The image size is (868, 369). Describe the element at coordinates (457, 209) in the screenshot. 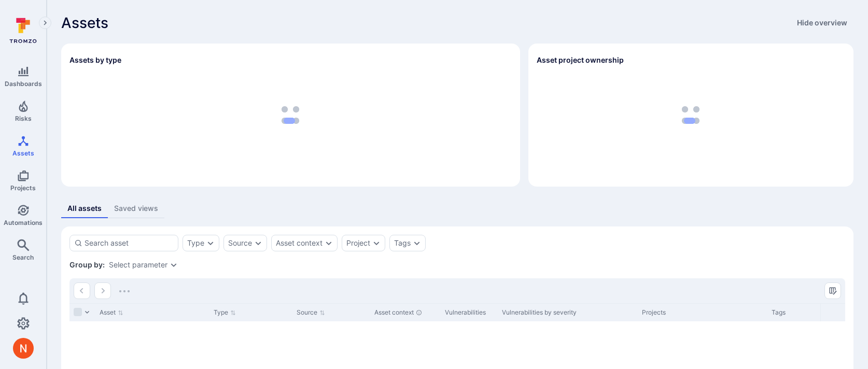

I see `div: assets tabs` at that location.